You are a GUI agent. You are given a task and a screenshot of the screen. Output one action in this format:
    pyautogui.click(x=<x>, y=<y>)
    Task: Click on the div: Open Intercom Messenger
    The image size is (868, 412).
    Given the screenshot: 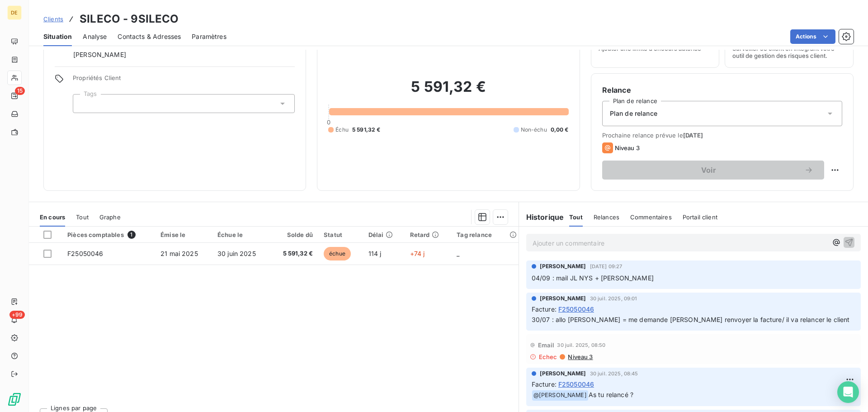 What is the action you would take?
    pyautogui.click(x=848, y=392)
    